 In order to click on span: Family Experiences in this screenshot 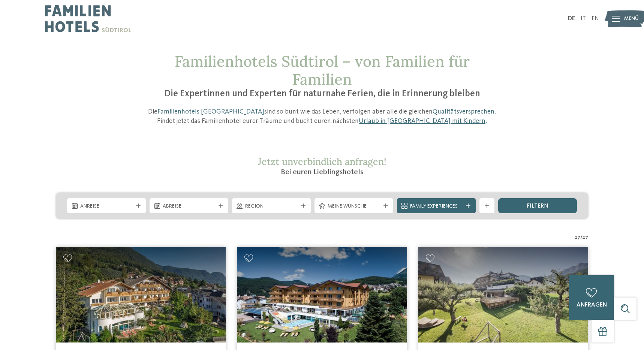, I will do `click(436, 207)`.